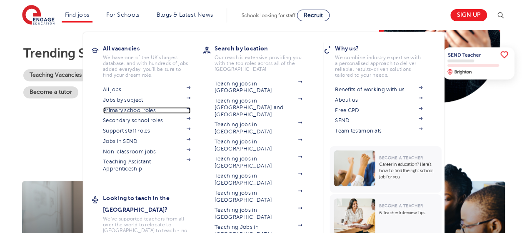 The width and height of the screenshot is (527, 233). Describe the element at coordinates (147, 120) in the screenshot. I see `a: Secondary school roles` at that location.